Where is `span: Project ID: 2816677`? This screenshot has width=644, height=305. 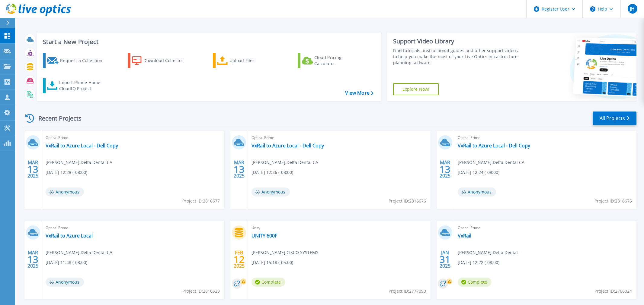
span: Project ID: 2816677 is located at coordinates (201, 201).